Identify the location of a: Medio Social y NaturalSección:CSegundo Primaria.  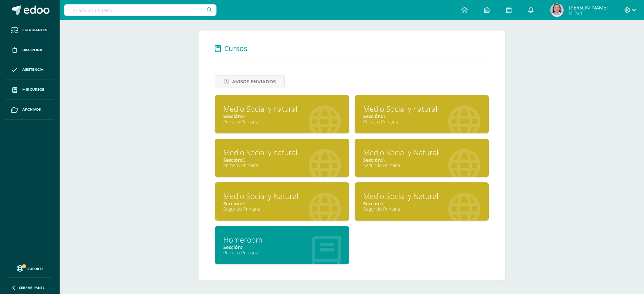
(422, 201).